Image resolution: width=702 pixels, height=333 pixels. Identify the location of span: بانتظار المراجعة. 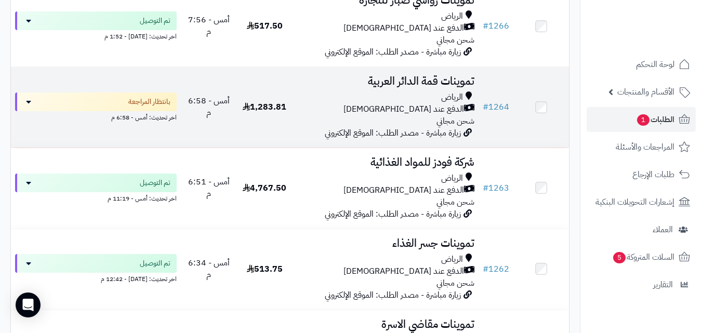
(149, 102).